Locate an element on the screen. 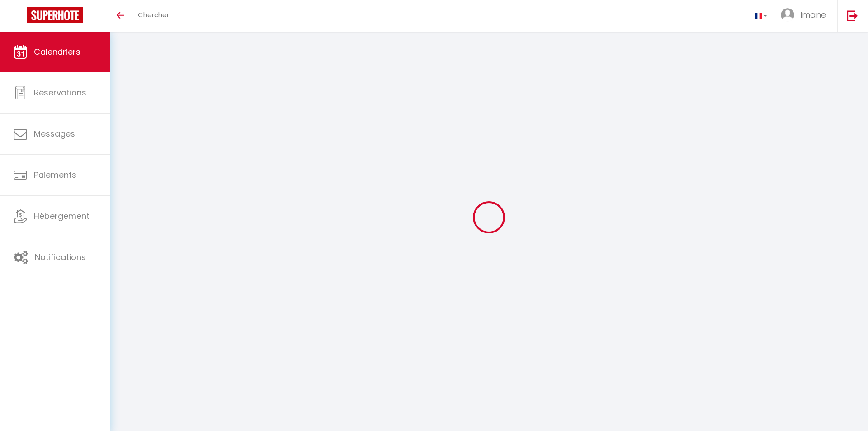  img: logout is located at coordinates (852, 16).